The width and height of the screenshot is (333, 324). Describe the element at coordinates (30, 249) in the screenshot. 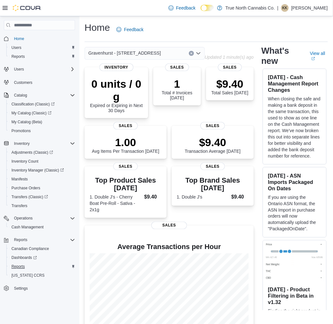

I see `a: Canadian Compliance` at that location.